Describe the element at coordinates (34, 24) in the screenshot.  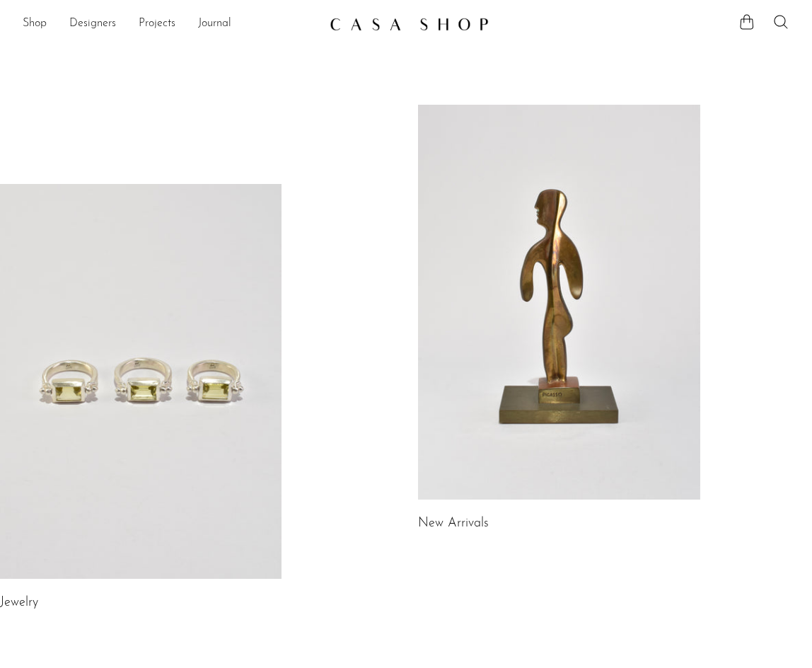
I see `a: Shop` at that location.